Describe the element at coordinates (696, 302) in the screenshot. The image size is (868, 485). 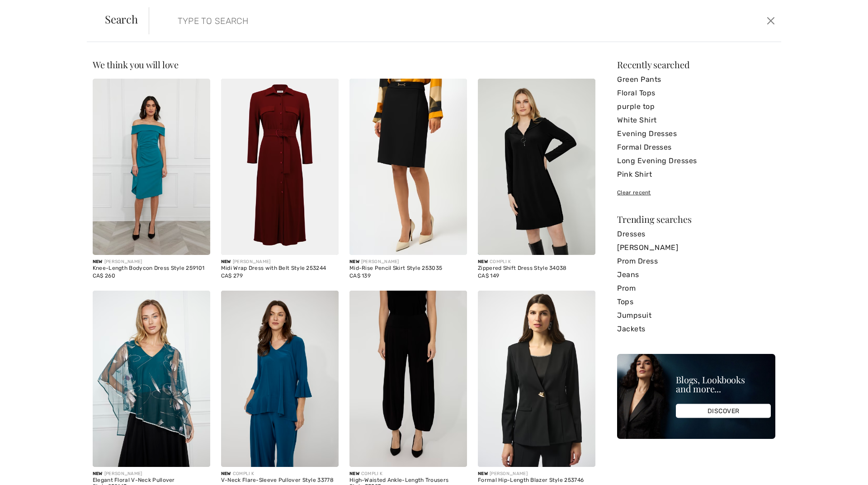
I see `a: Tops` at that location.